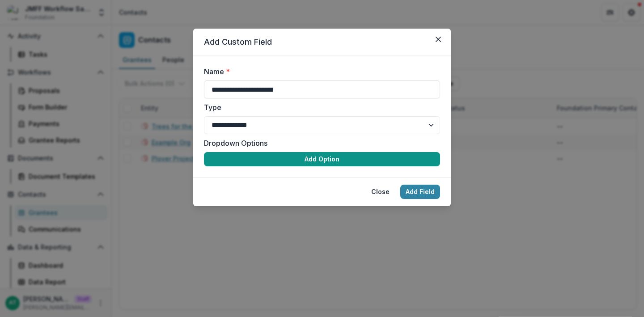  What do you see at coordinates (322, 42) in the screenshot?
I see `header: Add Custom Field` at bounding box center [322, 42].